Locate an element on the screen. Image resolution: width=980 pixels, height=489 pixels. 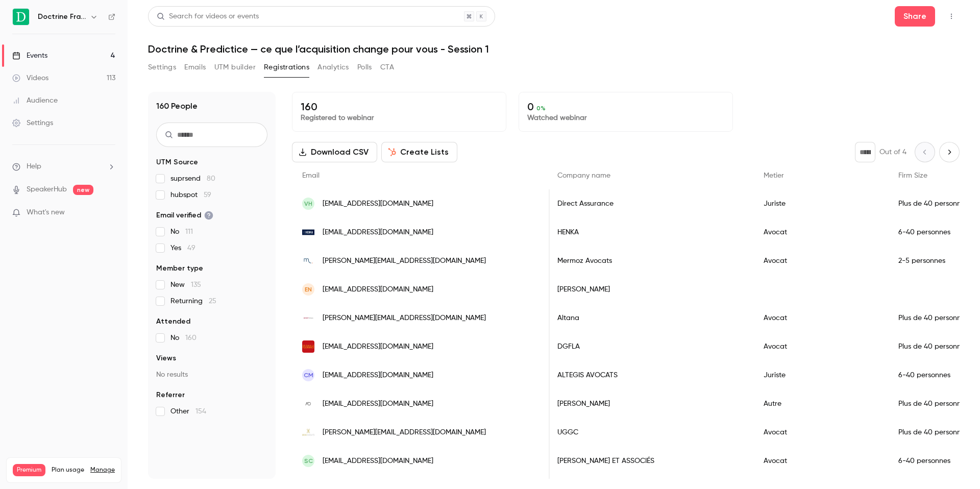
div: 2-5 personnes is located at coordinates (933, 261).